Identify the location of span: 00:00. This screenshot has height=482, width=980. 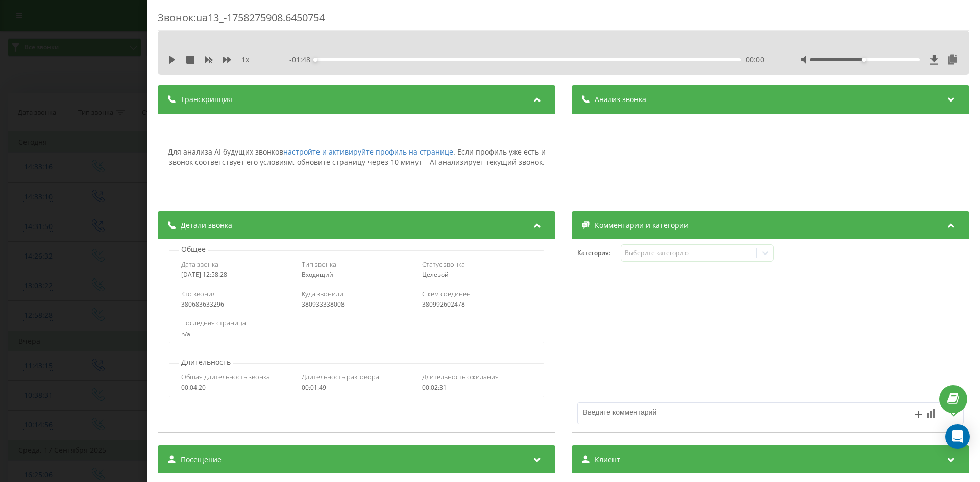
(754, 60).